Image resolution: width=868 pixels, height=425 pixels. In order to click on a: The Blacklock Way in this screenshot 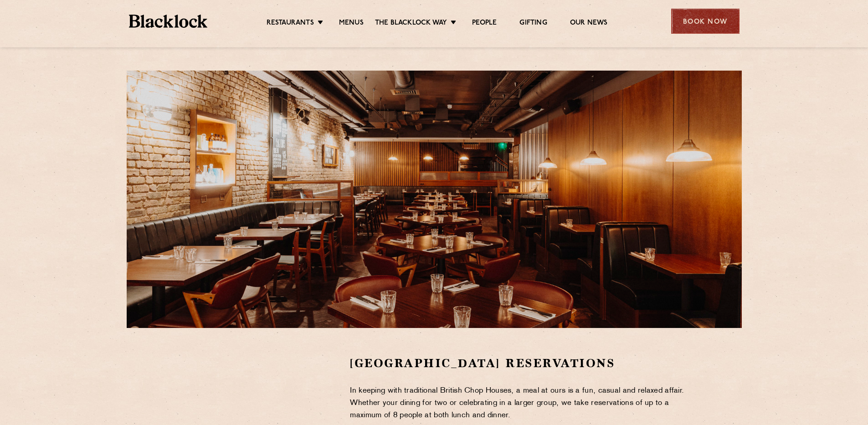, I will do `click(411, 24)`.